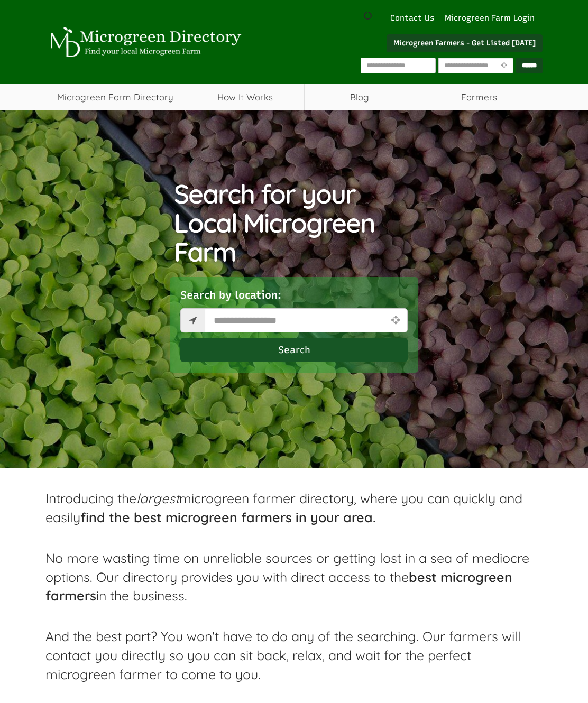 The width and height of the screenshot is (588, 703). Describe the element at coordinates (492, 18) in the screenshot. I see `a: Microgreen Farm Login` at that location.